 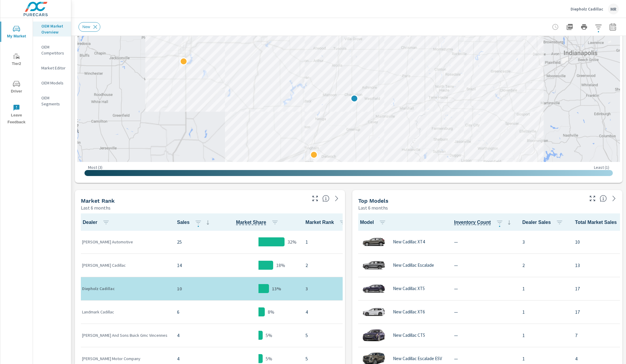 I want to click on span: Driver, so click(x=16, y=87).